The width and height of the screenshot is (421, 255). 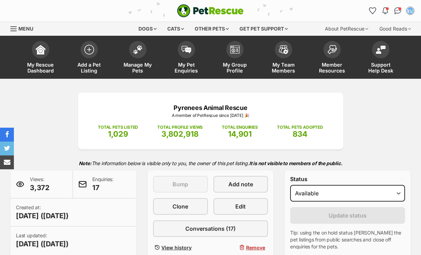 I want to click on img: pet-enquiries-icon-7e3ad2cf08bfb03b45e93fb7055b45f3efa6380592205ae92323e6603595dc1f.svg, so click(x=186, y=50).